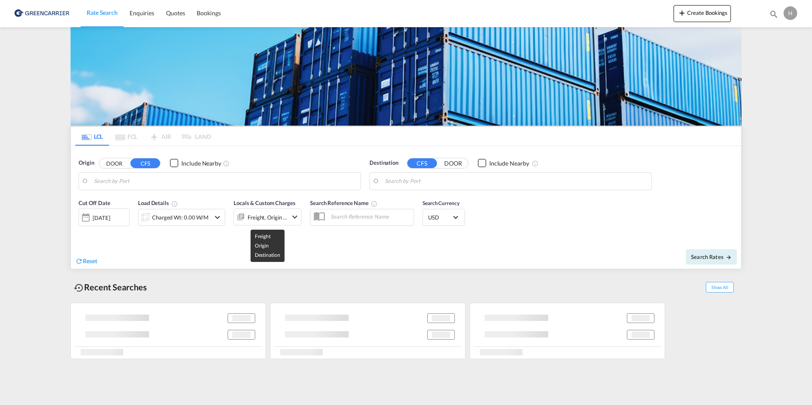  I want to click on span: Bookings, so click(208, 13).